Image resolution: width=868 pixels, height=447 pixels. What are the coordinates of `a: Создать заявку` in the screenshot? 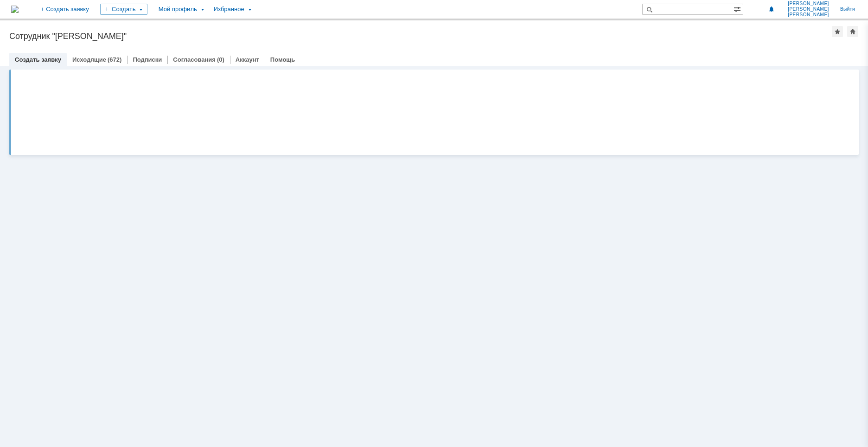 It's located at (38, 59).